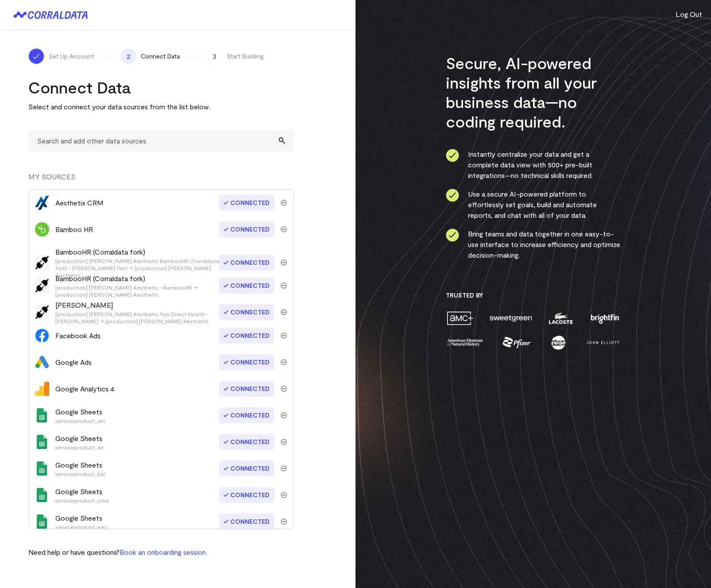 The height and width of the screenshot is (588, 711). I want to click on img: lacoste-7a6b0538.png, so click(560, 318).